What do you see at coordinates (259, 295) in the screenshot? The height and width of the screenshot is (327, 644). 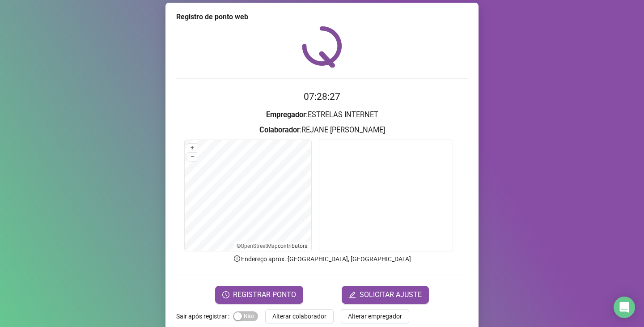 I see `button: REGISTRAR PONTO` at bounding box center [259, 295].